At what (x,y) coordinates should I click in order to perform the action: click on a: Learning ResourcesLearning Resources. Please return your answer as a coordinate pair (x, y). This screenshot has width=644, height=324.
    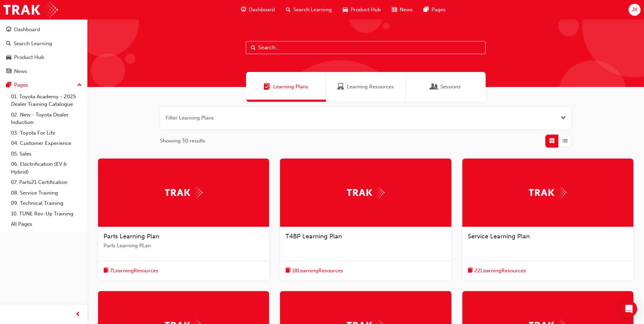
    Looking at the image, I should click on (366, 87).